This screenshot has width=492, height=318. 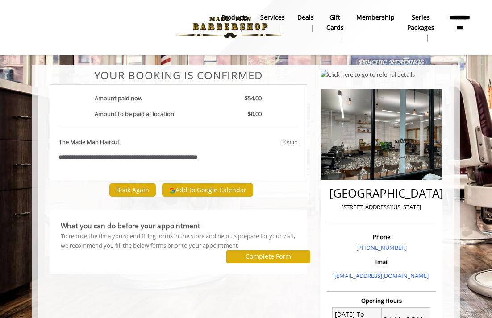 What do you see at coordinates (268, 257) in the screenshot?
I see `button: Complete Form` at bounding box center [268, 257].